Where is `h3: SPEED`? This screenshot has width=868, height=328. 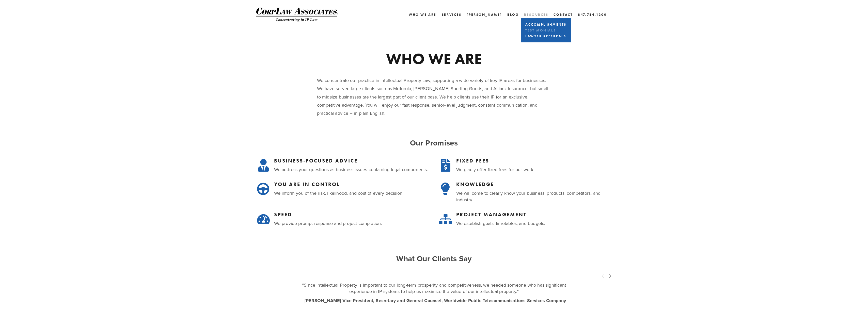 h3: SPEED is located at coordinates (352, 214).